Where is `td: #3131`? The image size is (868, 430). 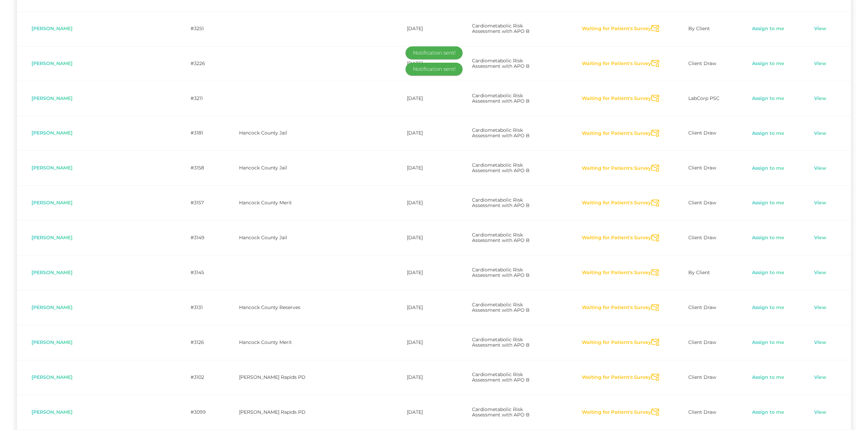
td: #3131 is located at coordinates (200, 307).